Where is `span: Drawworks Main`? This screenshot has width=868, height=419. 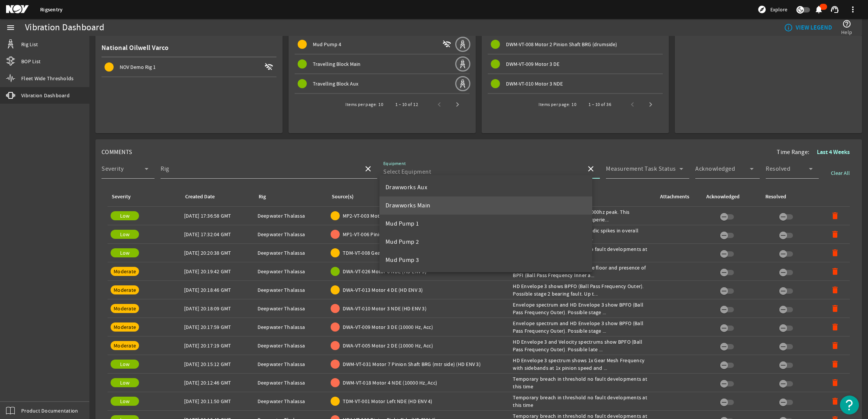 span: Drawworks Main is located at coordinates (408, 206).